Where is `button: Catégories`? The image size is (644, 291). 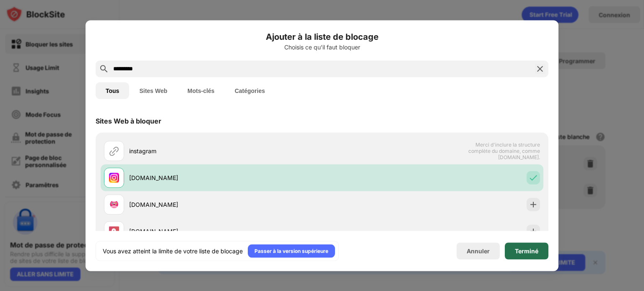
button: Catégories is located at coordinates (250, 91).